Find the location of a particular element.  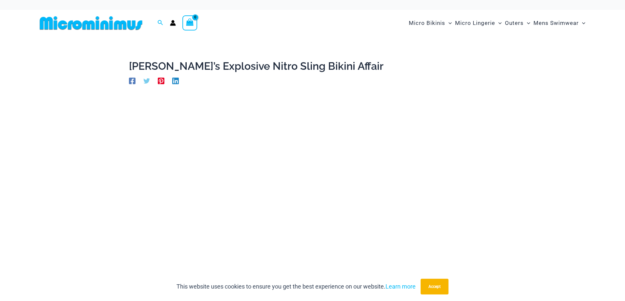

span: Outers is located at coordinates (514, 23).